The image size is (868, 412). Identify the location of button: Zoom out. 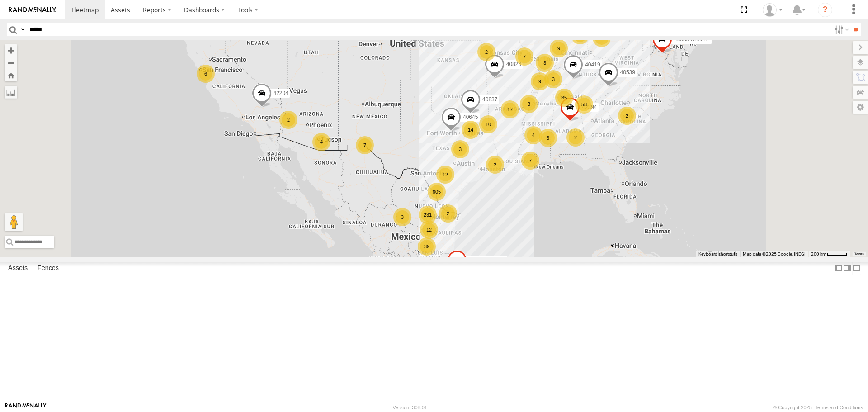
(11, 63).